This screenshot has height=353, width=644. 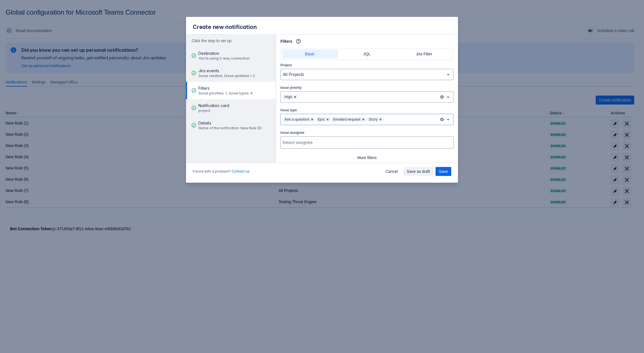 What do you see at coordinates (230, 128) in the screenshot?
I see `span: Name of the notification: New Rule (9)` at bounding box center [230, 128].